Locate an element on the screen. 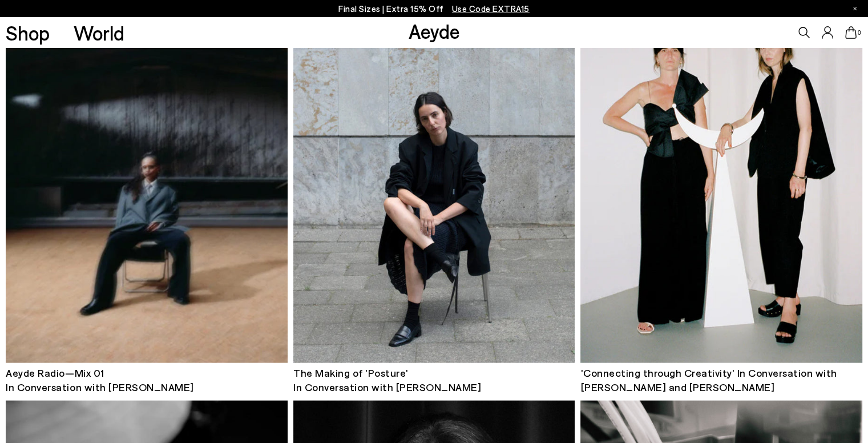  a: World is located at coordinates (99, 33).